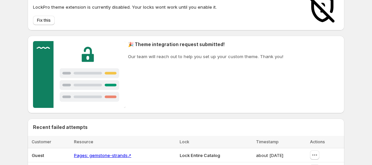 This screenshot has width=372, height=165. Describe the element at coordinates (38, 155) in the screenshot. I see `span: Guest` at that location.